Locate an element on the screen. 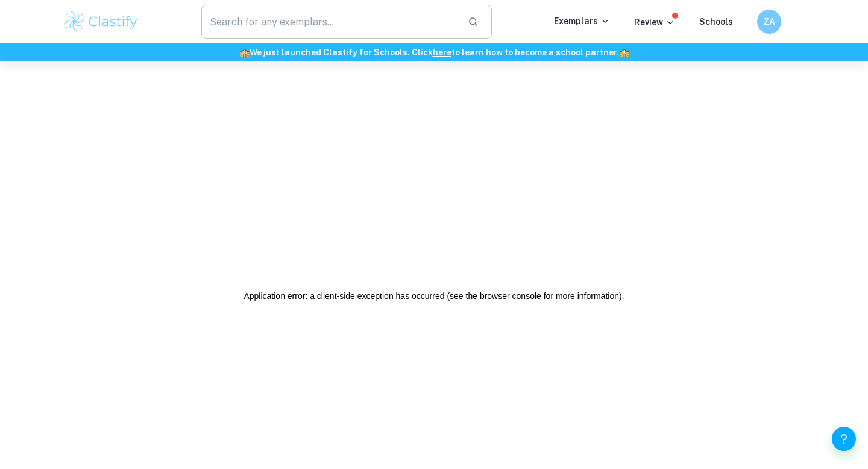  button: Help and Feedback is located at coordinates (844, 439).